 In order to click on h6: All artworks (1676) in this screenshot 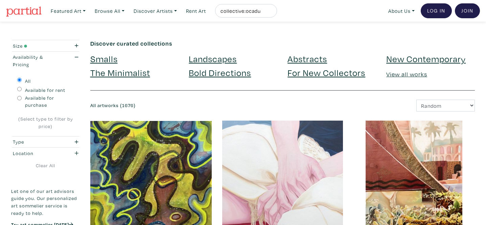, I will do `click(184, 106)`.